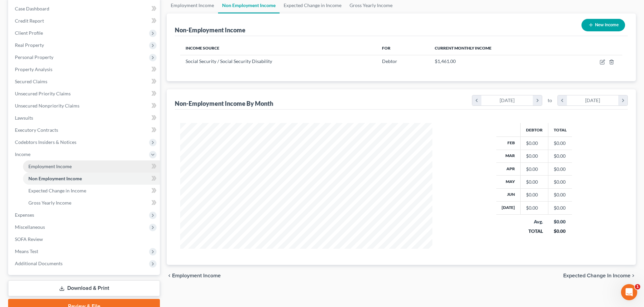 This screenshot has width=644, height=307. Describe the element at coordinates (29, 20) in the screenshot. I see `span: Credit Report` at that location.